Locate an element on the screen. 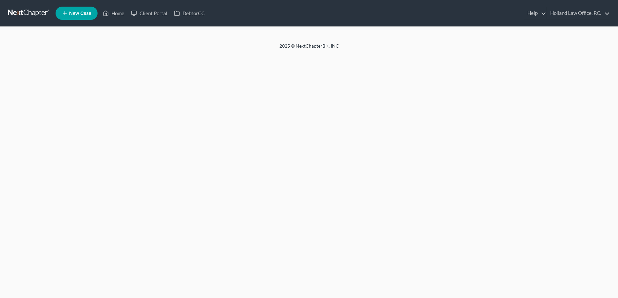 This screenshot has height=298, width=618. a: Home is located at coordinates (113, 13).